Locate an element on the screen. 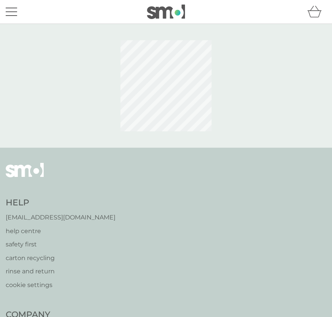 This screenshot has width=332, height=317. a: cookie settings is located at coordinates (60, 285).